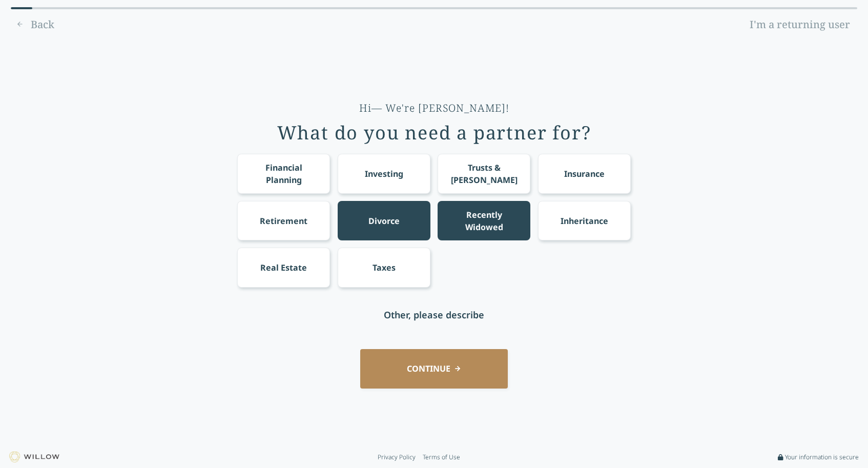 This screenshot has width=868, height=468. Describe the element at coordinates (284, 221) in the screenshot. I see `div: Retirement` at that location.